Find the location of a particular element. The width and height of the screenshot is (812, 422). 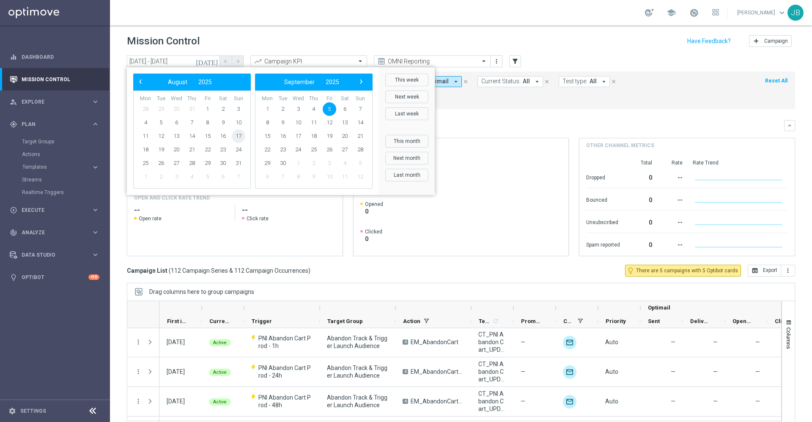

img: Optimail is located at coordinates (570, 372).